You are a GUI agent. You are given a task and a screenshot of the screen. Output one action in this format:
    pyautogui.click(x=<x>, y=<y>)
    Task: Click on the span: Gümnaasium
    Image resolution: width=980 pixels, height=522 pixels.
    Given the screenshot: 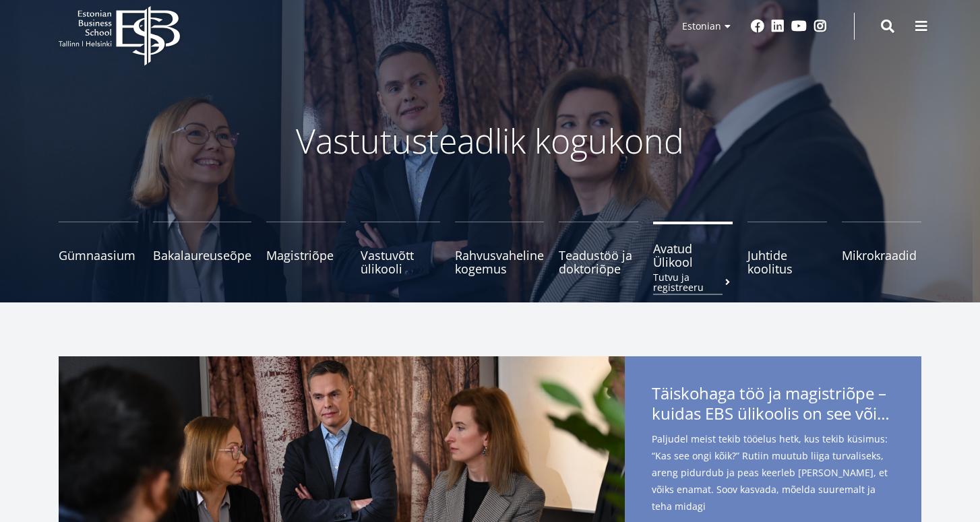 What is the action you would take?
    pyautogui.click(x=98, y=255)
    